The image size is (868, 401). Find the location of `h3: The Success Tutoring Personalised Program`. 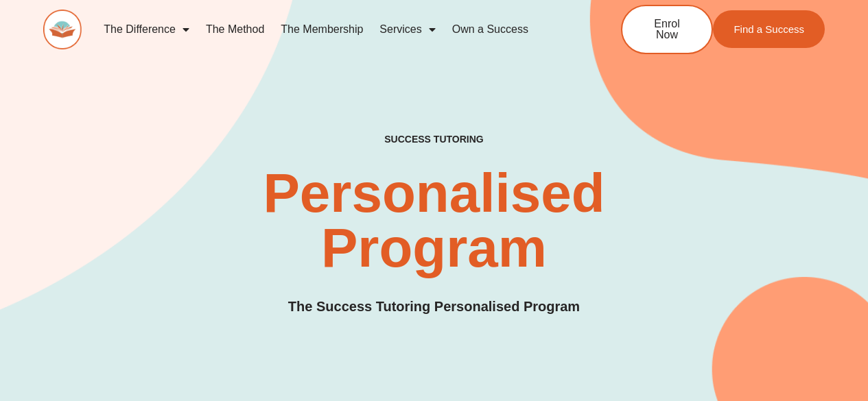

h3: The Success Tutoring Personalised Program is located at coordinates (434, 306).